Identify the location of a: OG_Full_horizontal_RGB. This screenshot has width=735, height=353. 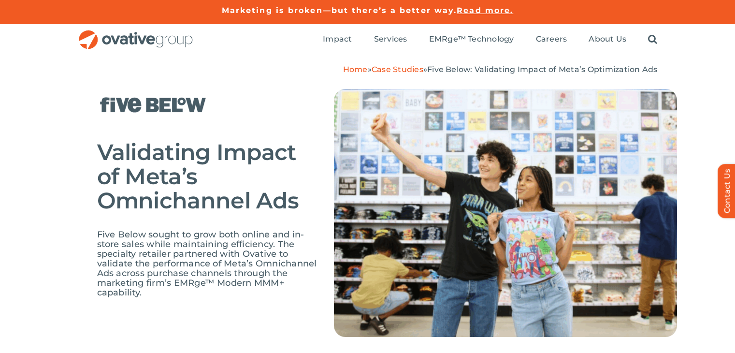
(136, 33).